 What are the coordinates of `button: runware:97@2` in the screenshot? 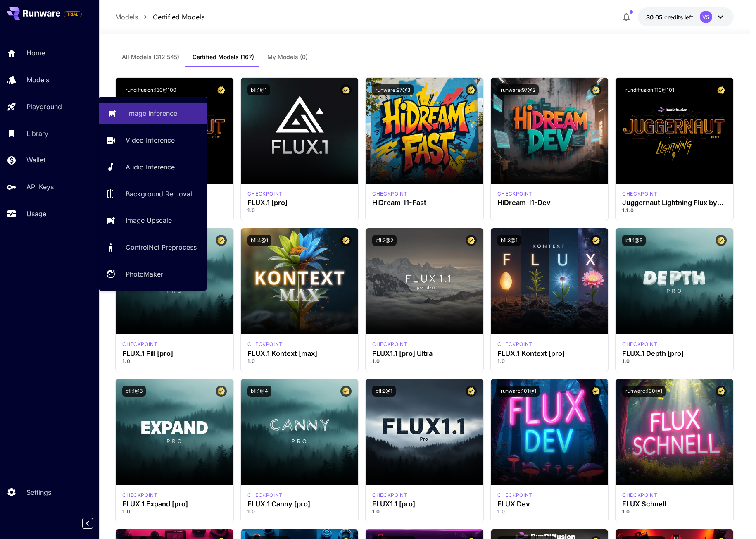 It's located at (518, 89).